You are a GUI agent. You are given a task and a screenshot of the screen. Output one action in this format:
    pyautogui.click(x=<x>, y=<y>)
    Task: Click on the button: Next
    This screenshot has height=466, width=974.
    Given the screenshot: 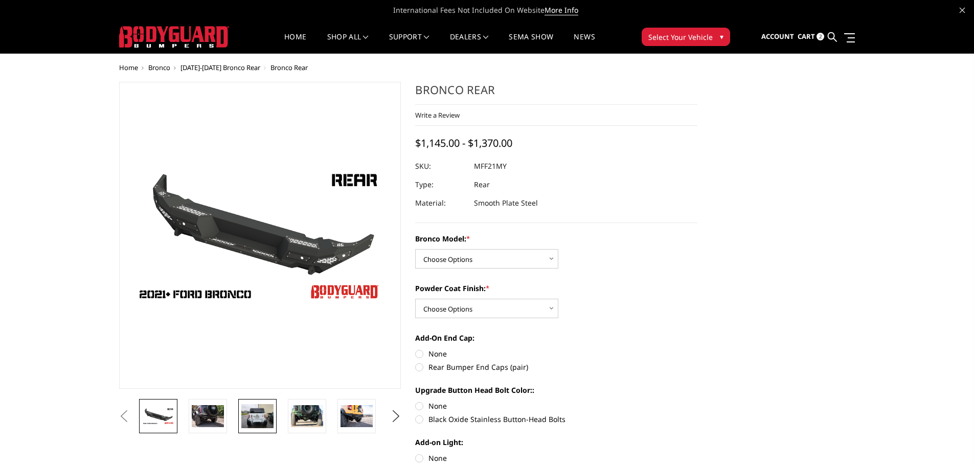 What is the action you would take?
    pyautogui.click(x=396, y=416)
    